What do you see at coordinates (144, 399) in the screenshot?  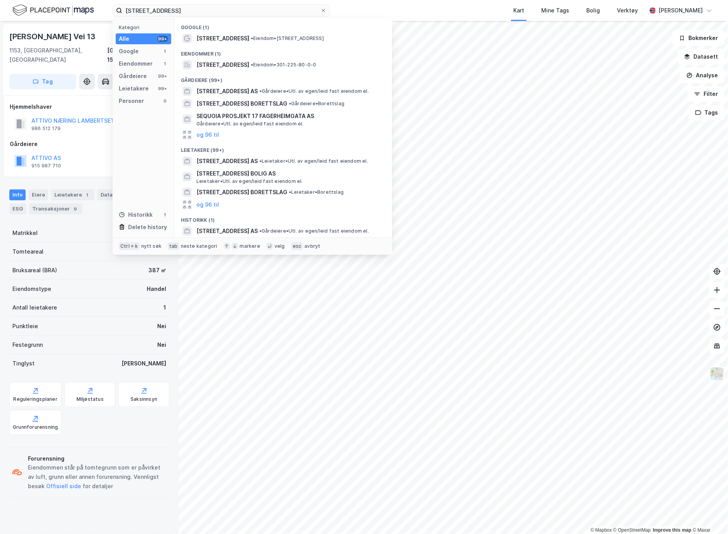 I see `div: Saksinnsyn` at bounding box center [144, 399].